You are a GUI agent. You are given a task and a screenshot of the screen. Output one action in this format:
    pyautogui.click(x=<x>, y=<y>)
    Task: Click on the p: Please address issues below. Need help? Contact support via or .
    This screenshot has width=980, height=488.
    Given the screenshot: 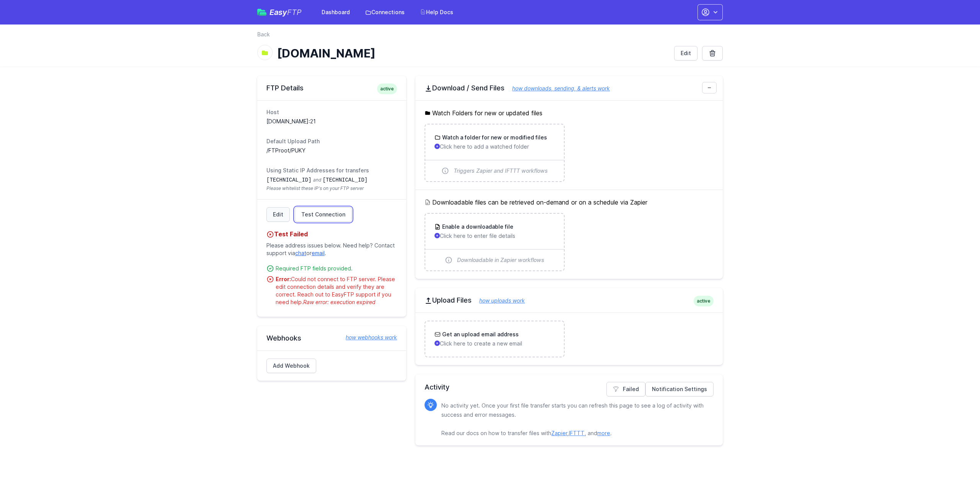 What is the action you would take?
    pyautogui.click(x=332, y=249)
    